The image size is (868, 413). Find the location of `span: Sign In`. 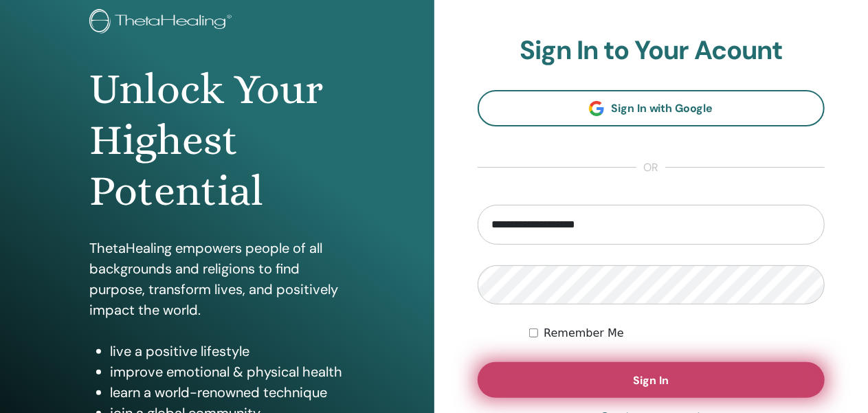

span: Sign In is located at coordinates (650, 379).